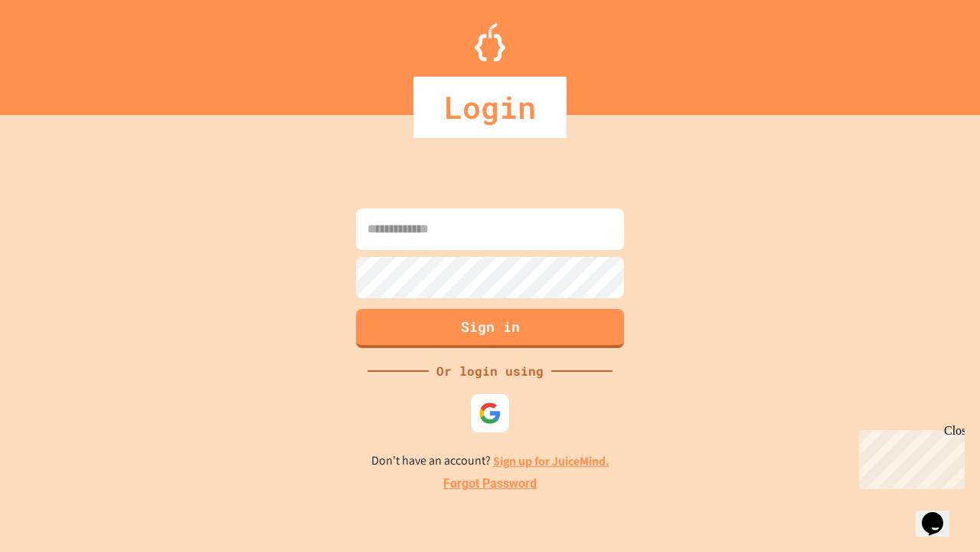  What do you see at coordinates (56, 51) in the screenshot?
I see `div: Chat with us now!Close` at bounding box center [56, 51].